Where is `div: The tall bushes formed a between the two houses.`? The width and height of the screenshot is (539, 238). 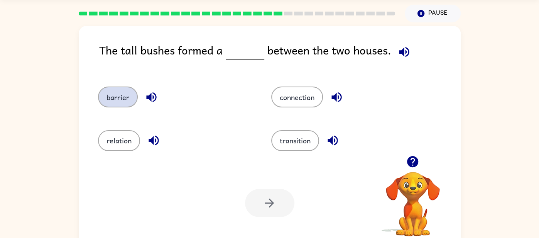 div: The tall bushes formed a between the two houses. is located at coordinates (280, 56).